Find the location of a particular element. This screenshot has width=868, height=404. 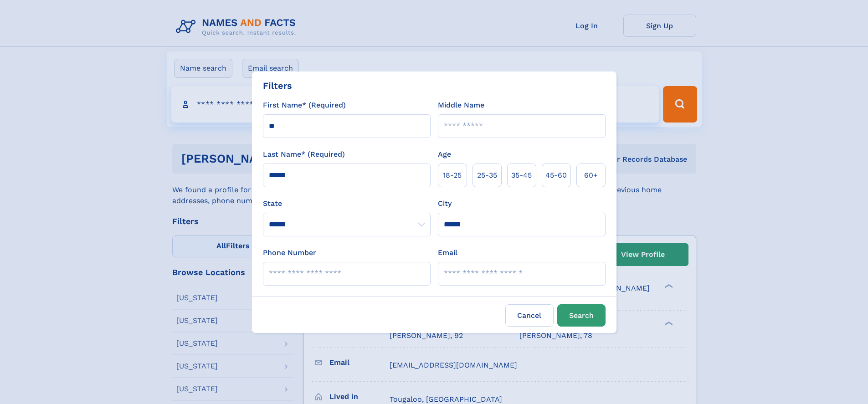

button: Search is located at coordinates (581, 316).